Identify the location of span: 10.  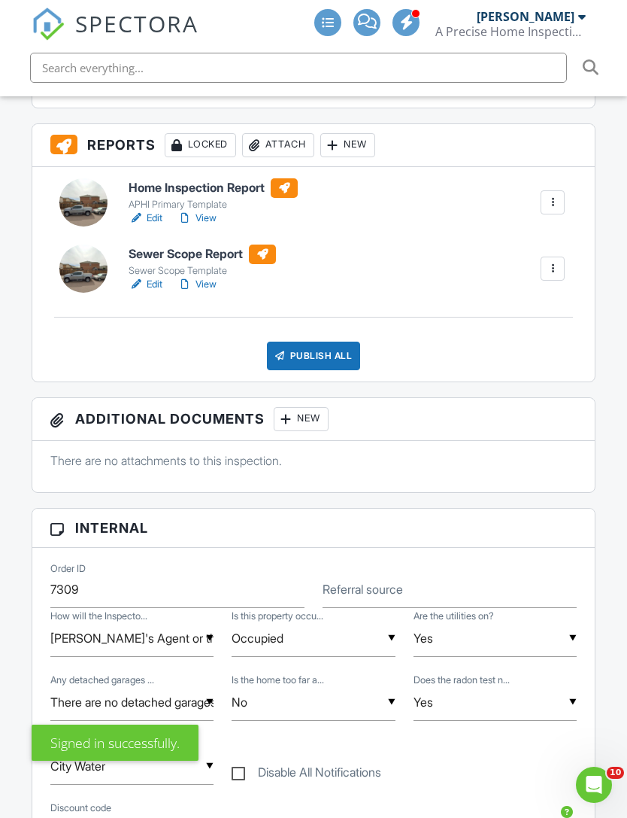
(615, 773).